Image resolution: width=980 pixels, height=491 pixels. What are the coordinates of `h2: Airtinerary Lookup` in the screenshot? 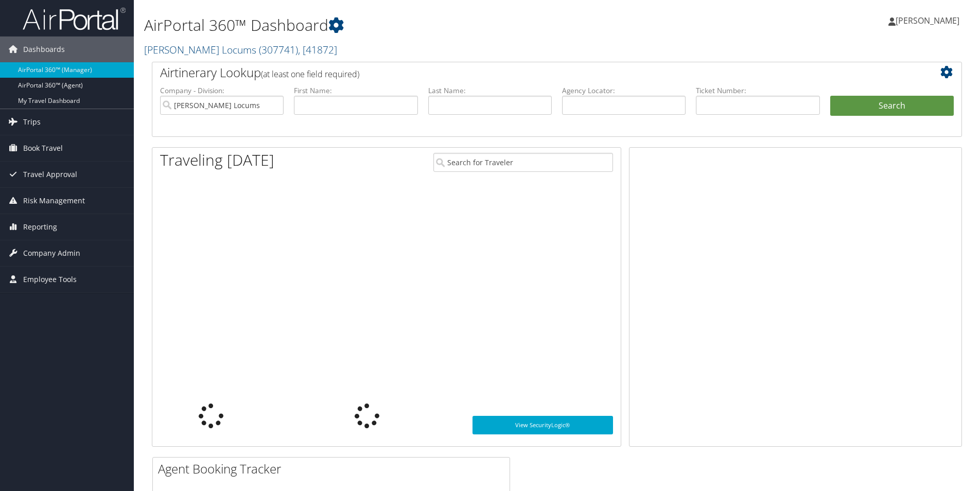 It's located at (523, 73).